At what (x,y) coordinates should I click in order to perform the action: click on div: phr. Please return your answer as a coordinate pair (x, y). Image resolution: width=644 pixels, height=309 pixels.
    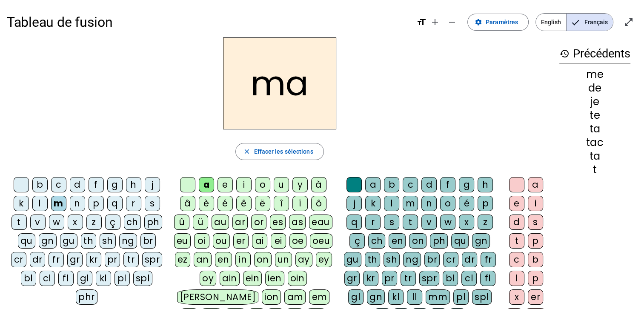
    Looking at the image, I should click on (86, 297).